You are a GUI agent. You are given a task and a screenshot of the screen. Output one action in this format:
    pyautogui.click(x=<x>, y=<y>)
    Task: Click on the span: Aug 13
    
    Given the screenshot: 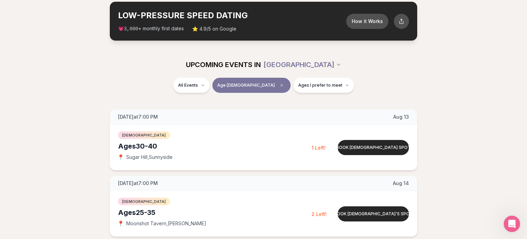 What is the action you would take?
    pyautogui.click(x=401, y=117)
    